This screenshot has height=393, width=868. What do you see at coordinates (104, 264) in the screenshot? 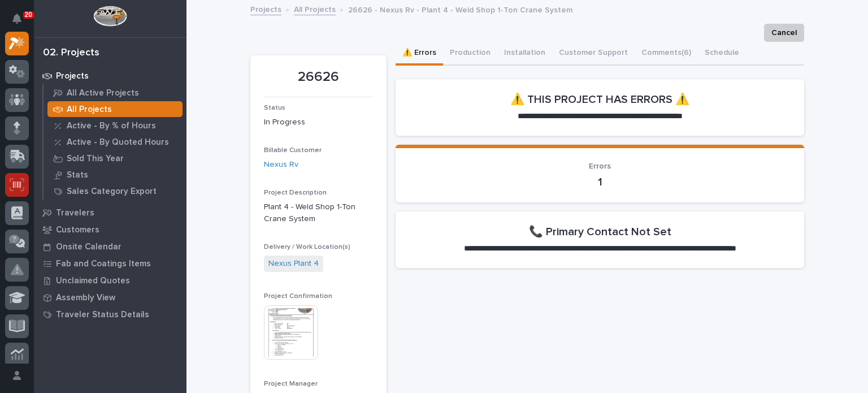
I see `p: Fab and Coatings Items` at bounding box center [104, 264].